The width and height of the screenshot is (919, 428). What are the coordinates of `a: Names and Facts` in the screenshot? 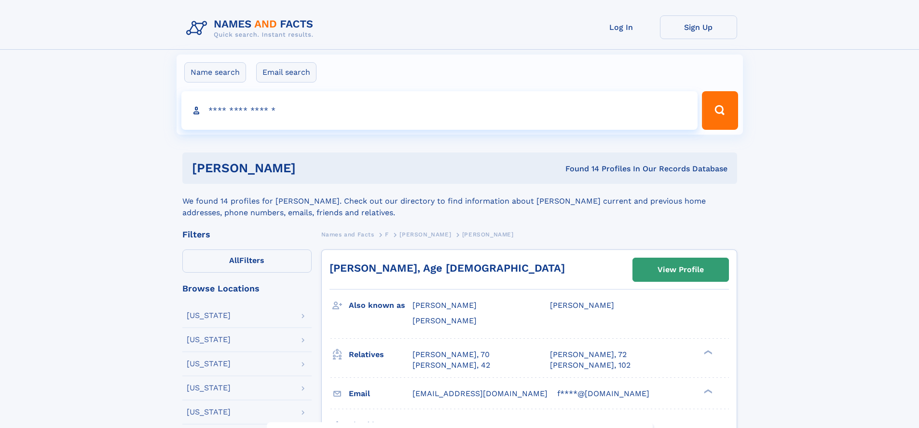 It's located at (348, 234).